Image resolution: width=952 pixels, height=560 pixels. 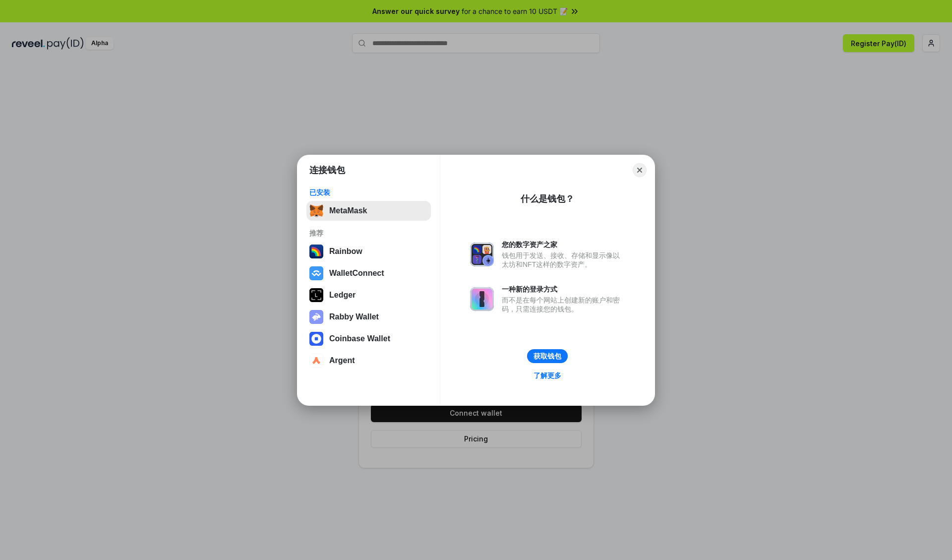 I want to click on button: Rainbow, so click(x=369, y=251).